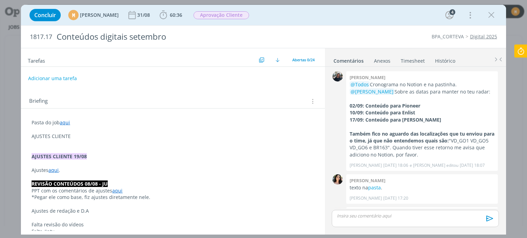  What do you see at coordinates (70, 184) in the screenshot?
I see `strong: REVISÃO CONTEÚDOS 08/08 - JU` at bounding box center [70, 184].